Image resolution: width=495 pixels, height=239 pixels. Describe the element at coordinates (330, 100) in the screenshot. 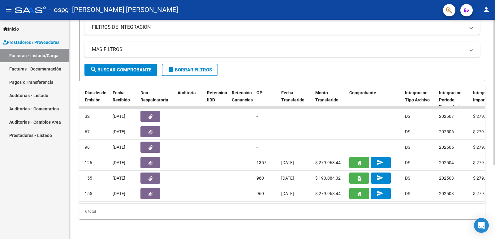

I see `datatable-header-cell: Monto Transferido` at that location.